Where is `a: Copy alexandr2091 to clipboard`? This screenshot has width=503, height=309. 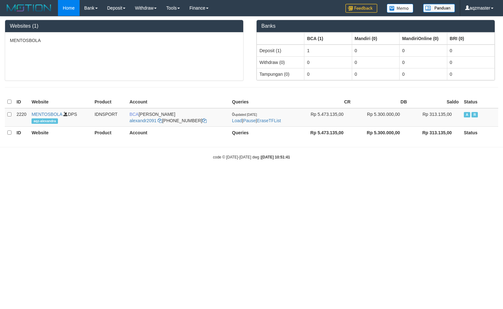 a: Copy alexandr2091 to clipboard is located at coordinates (160, 121).